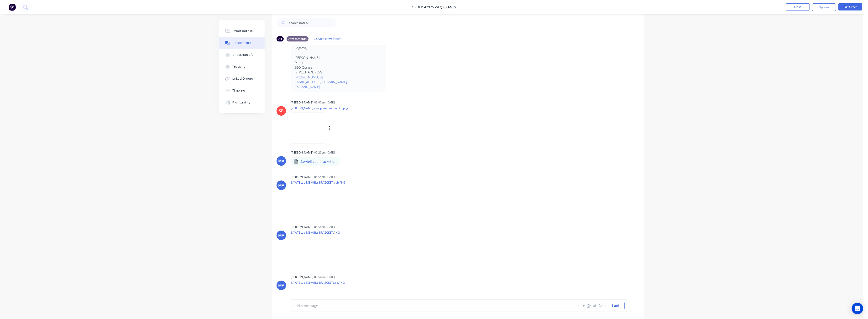 The width and height of the screenshot is (868, 319). Describe the element at coordinates (242, 55) in the screenshot. I see `button: Checklists 0/0` at that location.